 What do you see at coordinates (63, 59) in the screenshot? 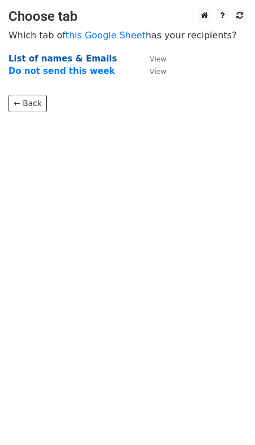
I see `a: List of names & Emails` at bounding box center [63, 59].